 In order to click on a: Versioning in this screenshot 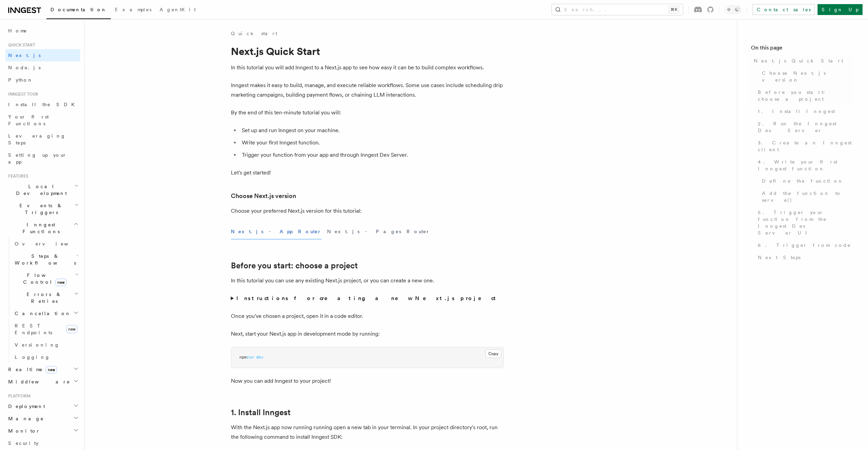, I will do `click(46, 345)`.